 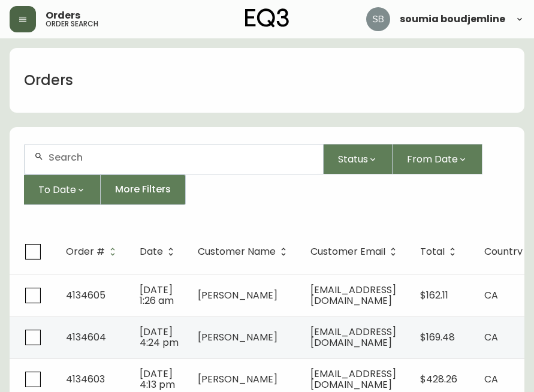 I want to click on span: More Filters, so click(x=143, y=189).